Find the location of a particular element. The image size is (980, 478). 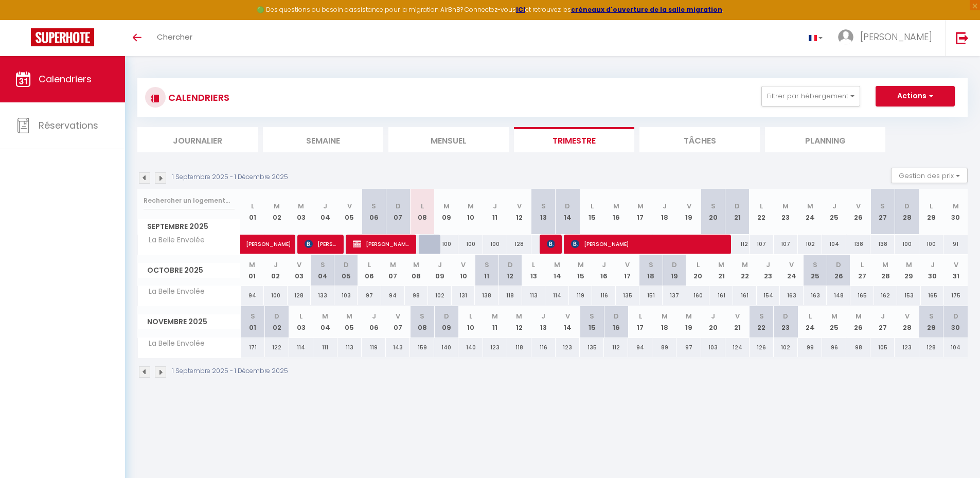

div: 140 is located at coordinates (446, 347).